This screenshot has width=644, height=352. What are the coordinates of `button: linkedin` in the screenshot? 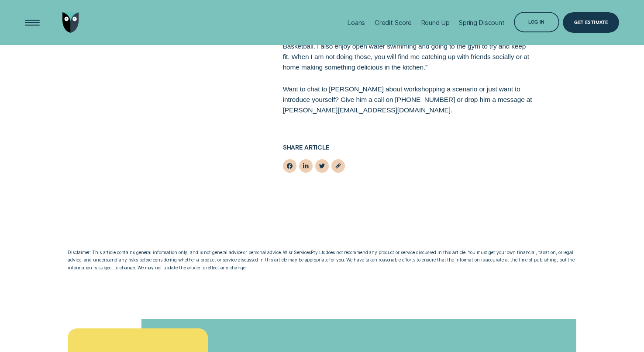 It's located at (306, 166).